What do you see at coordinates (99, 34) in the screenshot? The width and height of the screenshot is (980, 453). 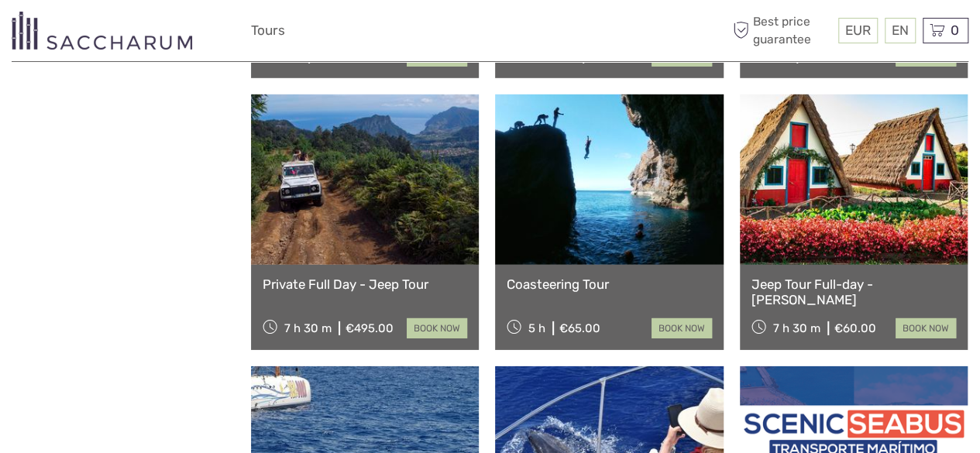 I see `p: We're away right now. Please check back later!` at bounding box center [99, 34].